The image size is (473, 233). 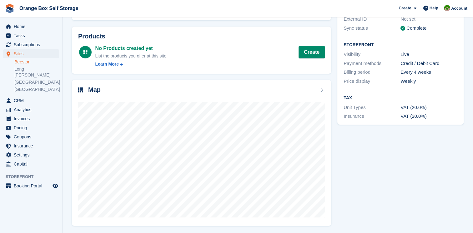 I want to click on span: Sites, so click(x=33, y=54).